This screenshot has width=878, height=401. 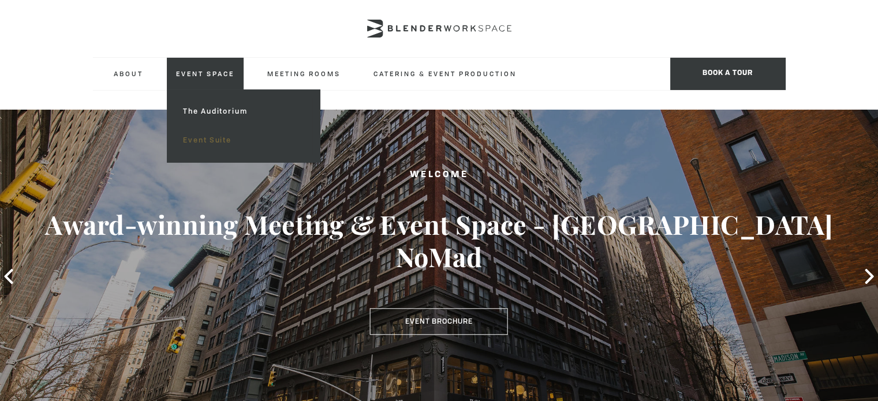 I want to click on a: Event Brochure, so click(x=439, y=322).